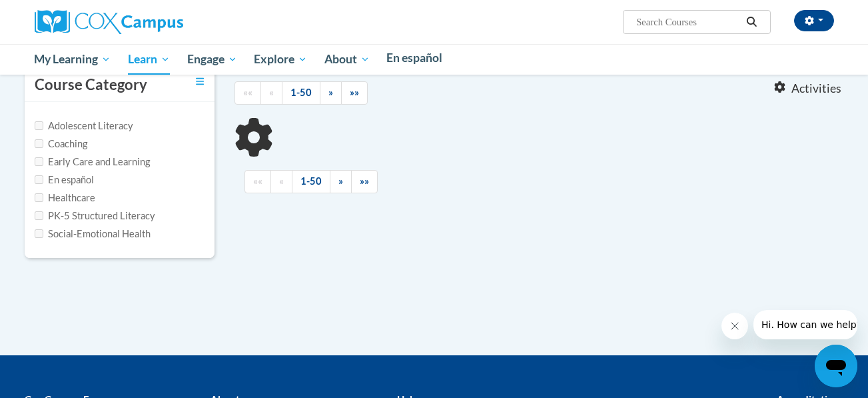 This screenshot has width=868, height=398. I want to click on a: Explore, so click(281, 60).